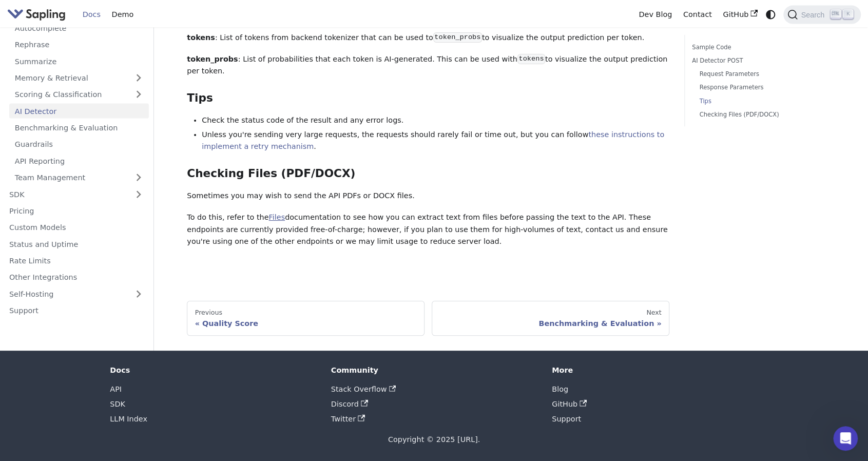 This screenshot has height=461, width=868. Describe the element at coordinates (79, 45) in the screenshot. I see `a: Rephrase` at that location.